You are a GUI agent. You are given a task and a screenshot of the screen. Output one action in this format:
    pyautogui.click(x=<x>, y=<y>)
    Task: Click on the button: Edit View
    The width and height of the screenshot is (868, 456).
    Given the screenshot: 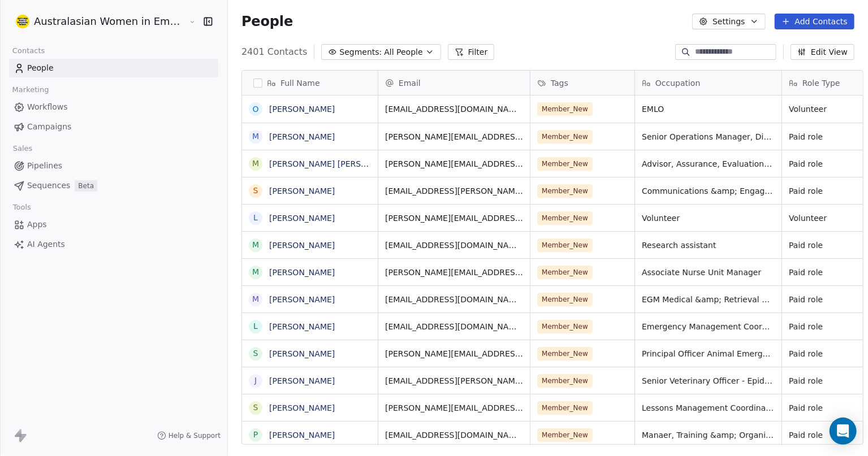 What is the action you would take?
    pyautogui.click(x=822, y=52)
    